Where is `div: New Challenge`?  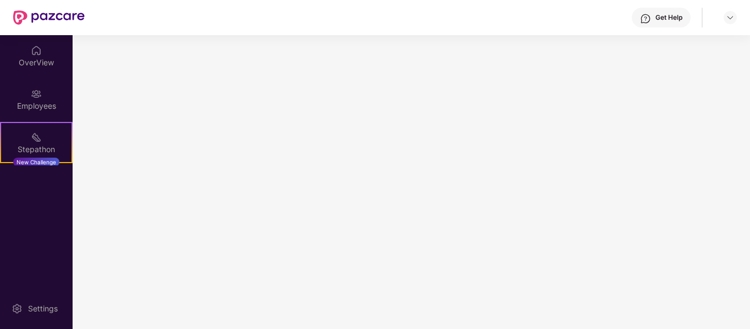 div: New Challenge is located at coordinates (36, 162).